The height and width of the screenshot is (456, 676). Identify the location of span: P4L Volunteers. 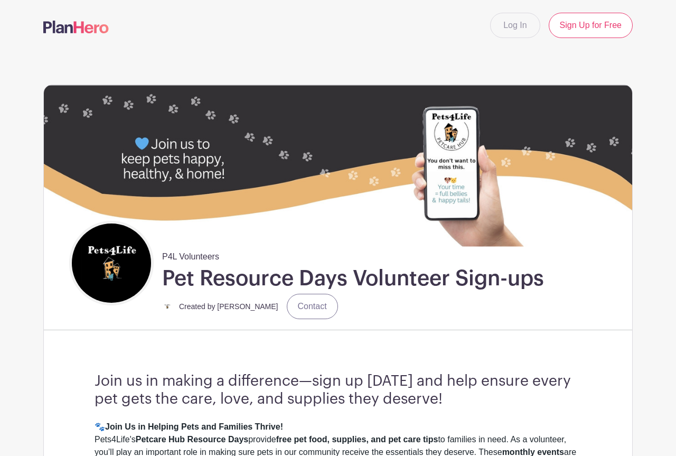
(191, 255).